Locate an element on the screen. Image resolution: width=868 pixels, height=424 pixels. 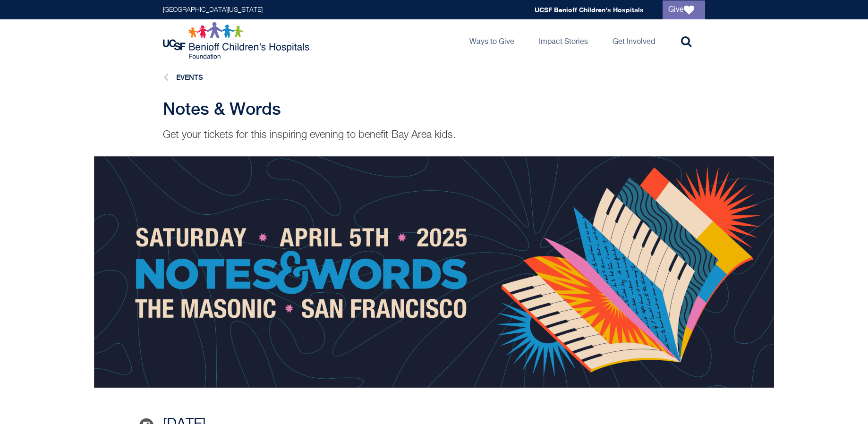
a: Events is located at coordinates (189, 77).